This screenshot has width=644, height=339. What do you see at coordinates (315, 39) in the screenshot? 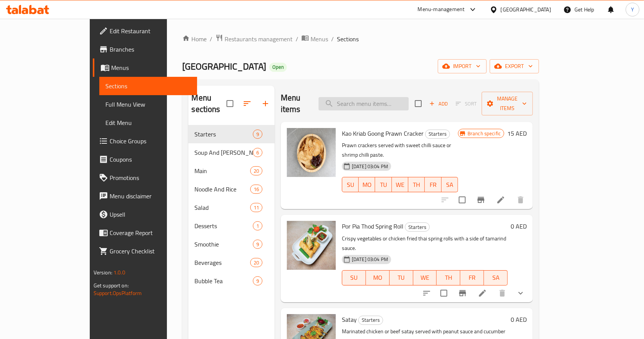
I see `a: Menus` at bounding box center [315, 39].